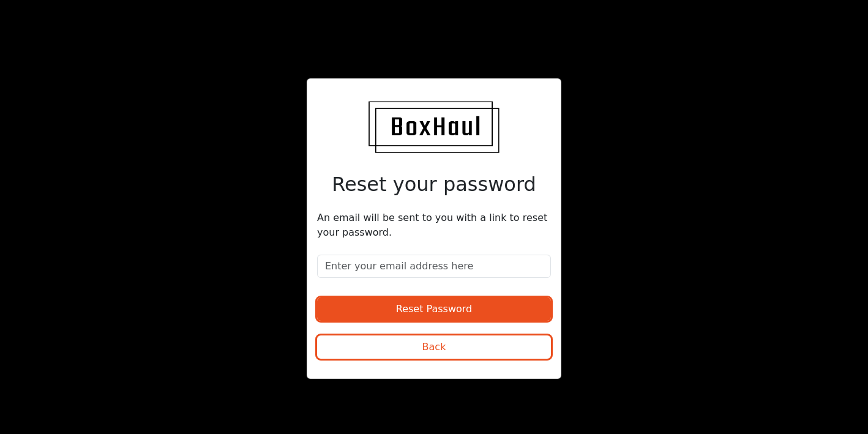 This screenshot has height=434, width=868. Describe the element at coordinates (434, 225) in the screenshot. I see `p: An email will be sent to you with a link to reset your password.` at that location.